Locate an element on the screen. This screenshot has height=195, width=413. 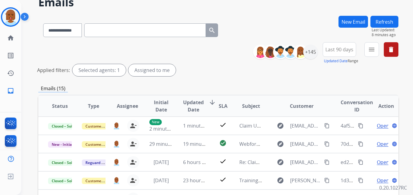
p: New is located at coordinates (155, 122).